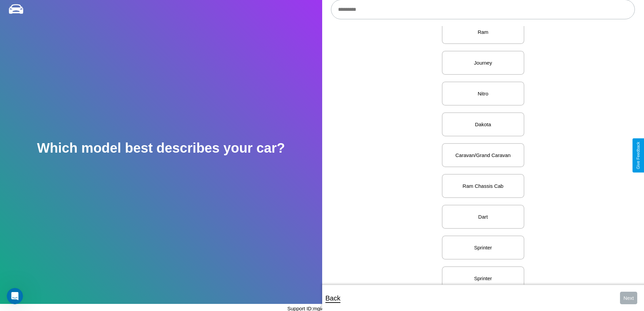  Describe the element at coordinates (483, 216) in the screenshot. I see `p: Dart` at that location.